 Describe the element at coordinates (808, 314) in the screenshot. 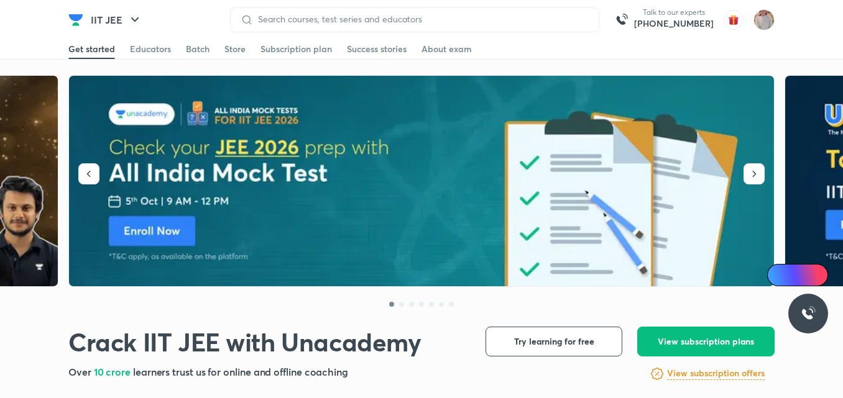

I see `img: ttu` at that location.